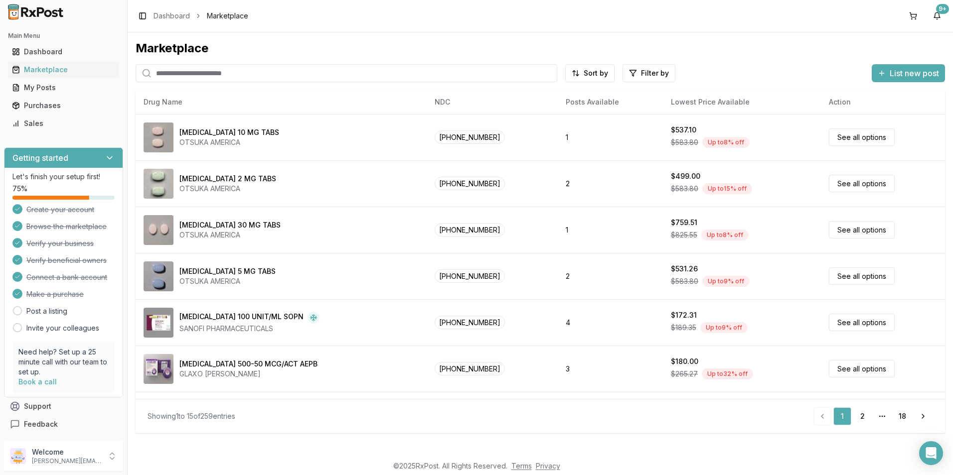  Describe the element at coordinates (66, 261) in the screenshot. I see `span: Verify beneficial owners` at that location.